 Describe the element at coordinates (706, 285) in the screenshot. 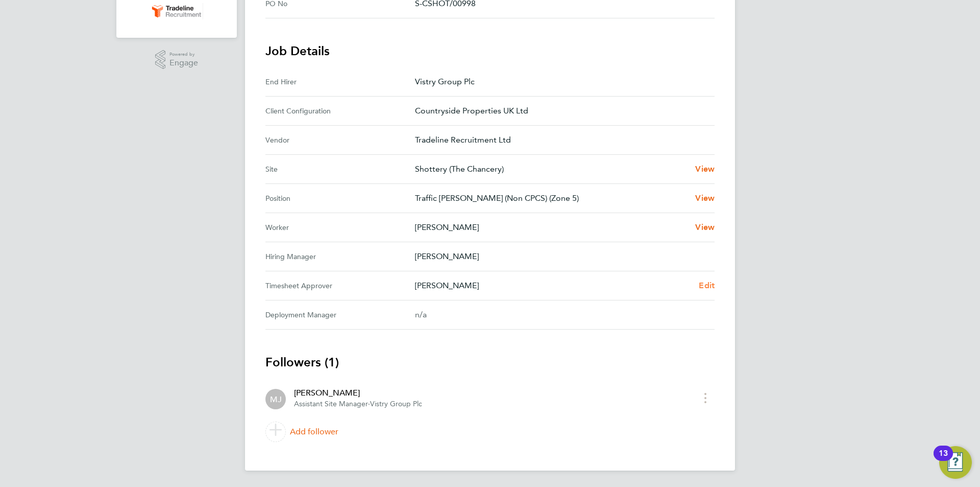

I see `span: Edit` at that location.